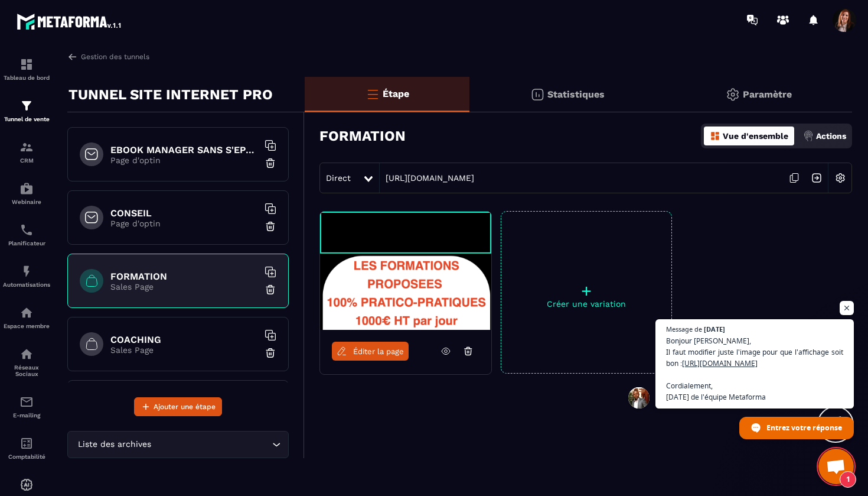 The width and height of the screenshot is (868, 496). Describe the element at coordinates (27, 448) in the screenshot. I see `a: accountantaccountantComptabilité` at that location.